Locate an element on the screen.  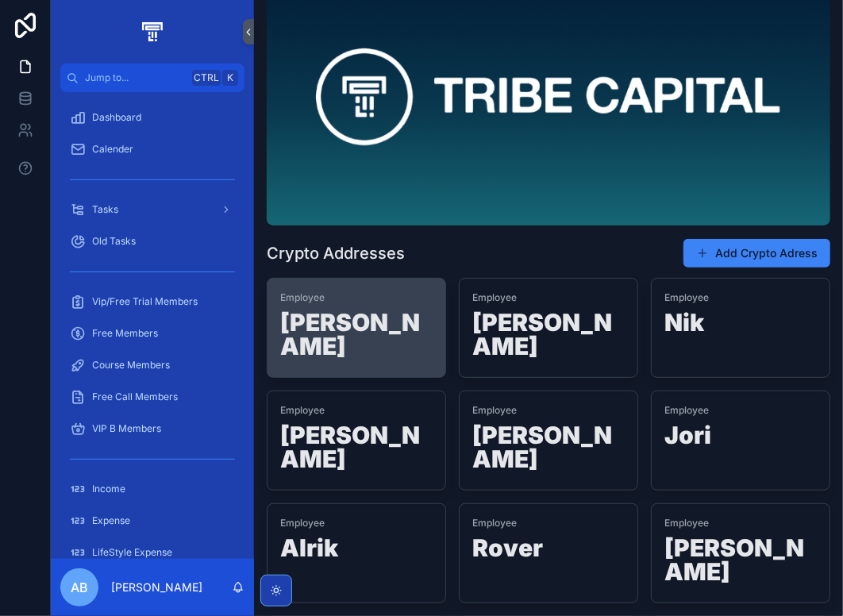
h1: Alrik is located at coordinates (357, 551).